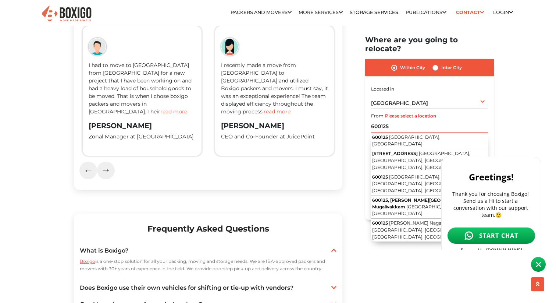 This screenshot has width=556, height=303. What do you see at coordinates (410, 116) in the screenshot?
I see `label: Please select a location` at bounding box center [410, 116].